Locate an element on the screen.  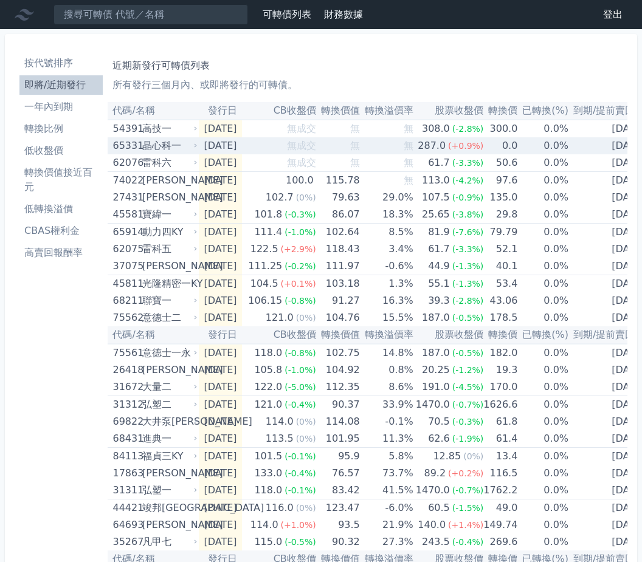
div: 61.7 is located at coordinates (439, 249).